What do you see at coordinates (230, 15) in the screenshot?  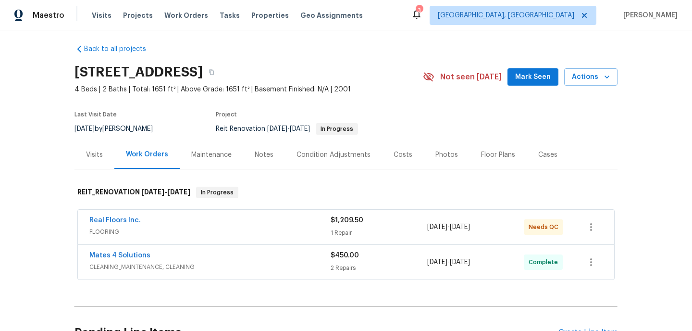 I see `span: Tasks` at bounding box center [230, 15].